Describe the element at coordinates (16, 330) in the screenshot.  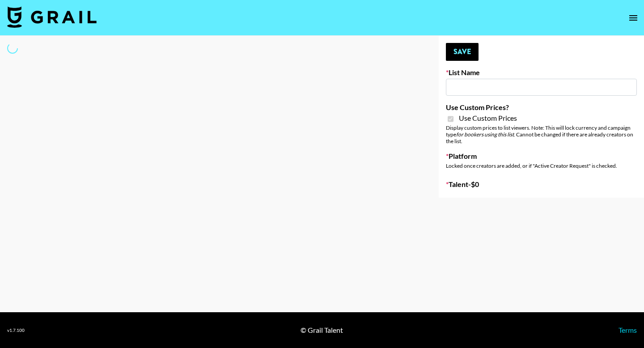
I see `div: v 1.7.100` at that location.